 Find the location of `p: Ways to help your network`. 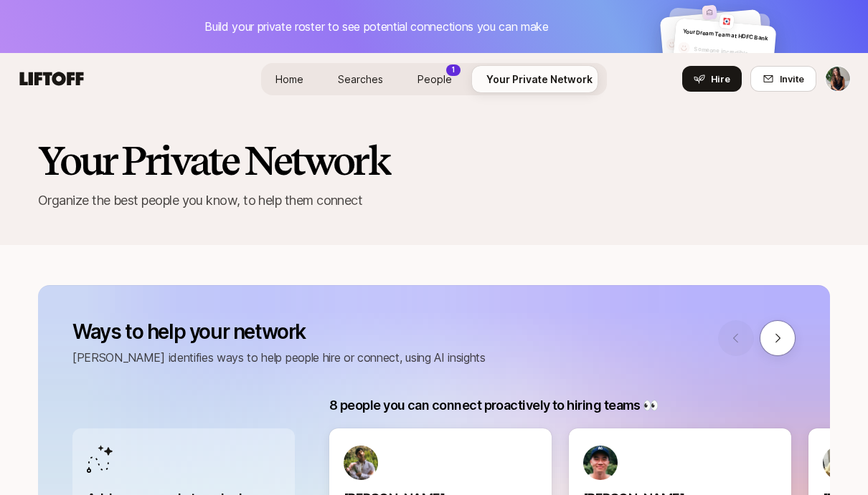

p: Ways to help your network is located at coordinates (279, 332).